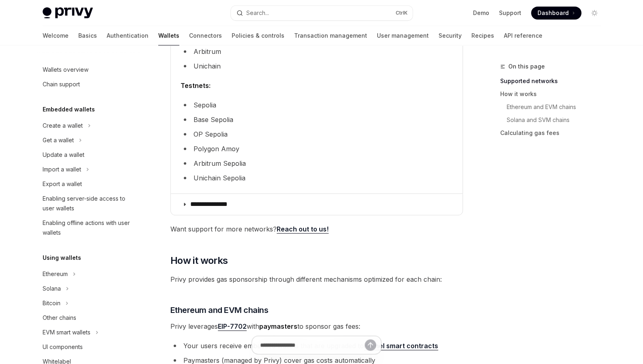 This screenshot has height=364, width=643. I want to click on a: How it works, so click(553, 94).